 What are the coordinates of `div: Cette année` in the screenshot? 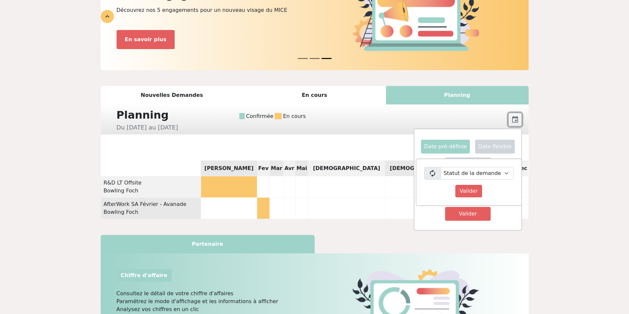 It's located at (468, 165).